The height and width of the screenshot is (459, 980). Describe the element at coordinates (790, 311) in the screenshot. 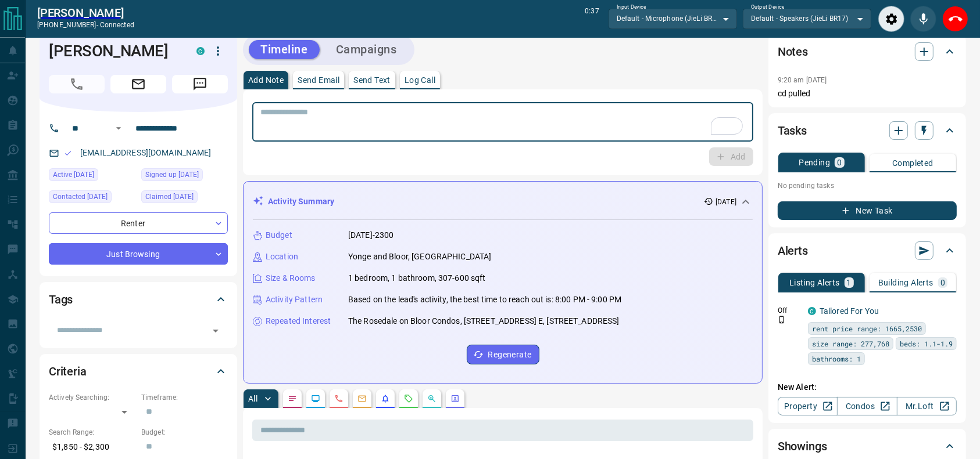

I see `p: Off` at that location.